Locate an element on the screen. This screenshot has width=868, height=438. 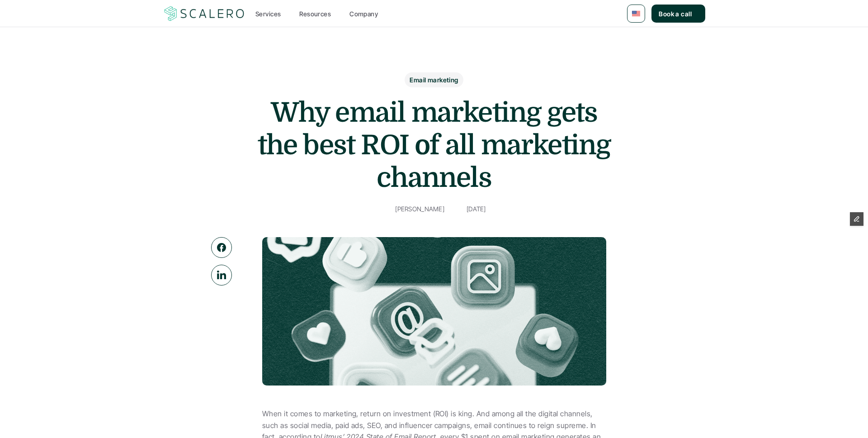
h1: Why email marketing gets the best ROI of all marketing channels is located at coordinates (434, 145).